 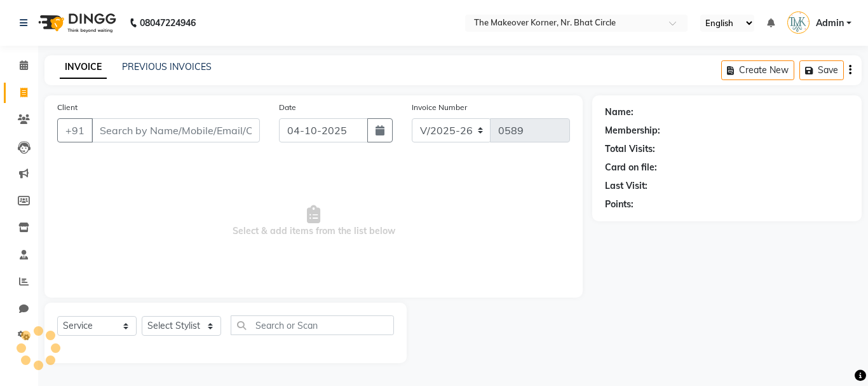 I want to click on div: Membership:, so click(x=632, y=130).